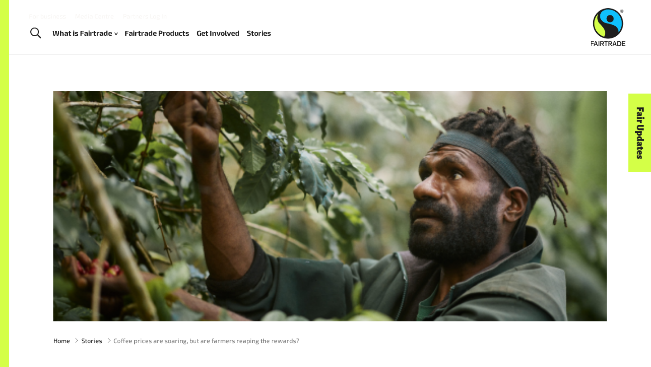 This screenshot has height=367, width=651. Describe the element at coordinates (206, 340) in the screenshot. I see `span: Coffee prices are soaring, but are farmers reaping the rewards?` at that location.